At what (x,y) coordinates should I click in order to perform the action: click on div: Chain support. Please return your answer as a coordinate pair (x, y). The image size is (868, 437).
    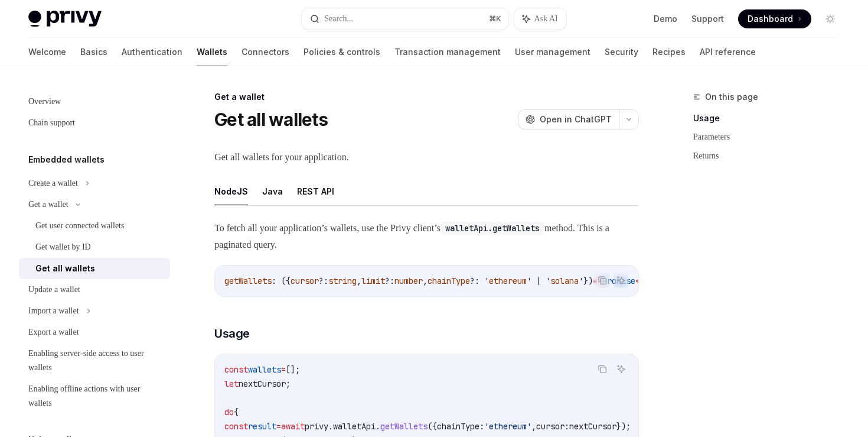
    Looking at the image, I should click on (51, 123).